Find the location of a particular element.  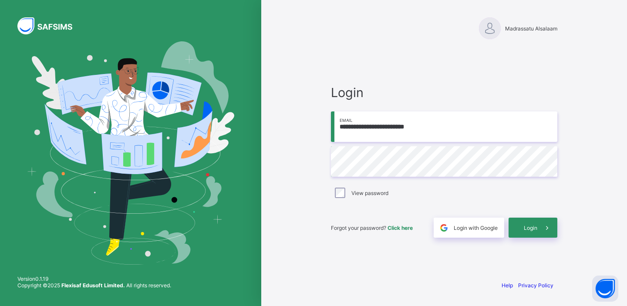

span: Madrassatu Alsalaam is located at coordinates (531, 28).